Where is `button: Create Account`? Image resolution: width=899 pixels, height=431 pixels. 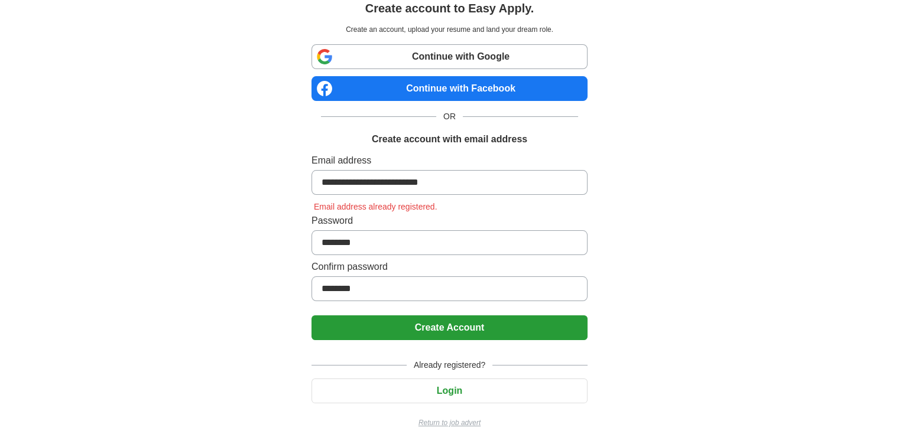
button: Create Account is located at coordinates (449, 328).